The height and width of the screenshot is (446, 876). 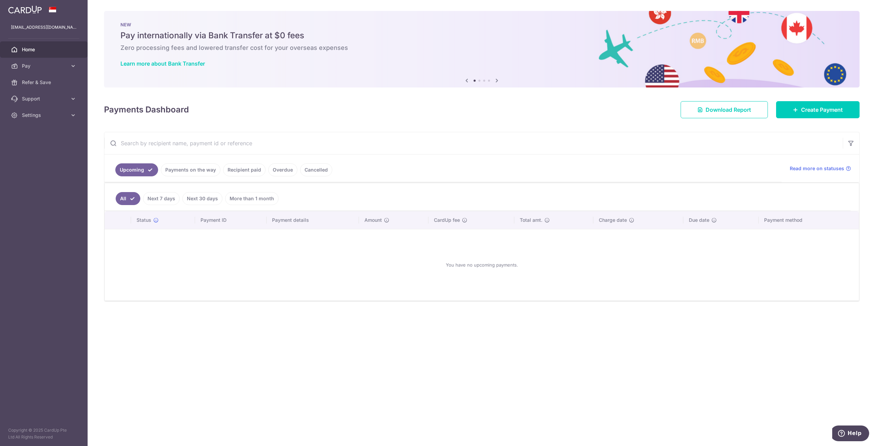 What do you see at coordinates (44, 115) in the screenshot?
I see `span: Settings` at bounding box center [44, 115].